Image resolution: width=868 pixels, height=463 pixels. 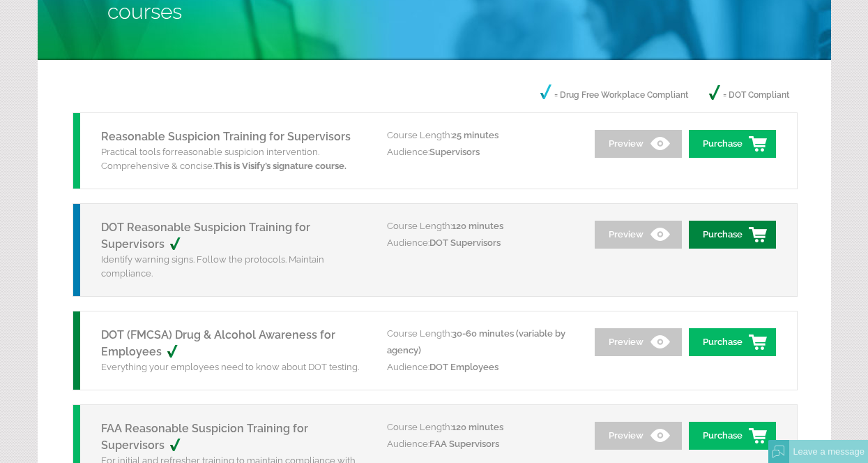 What do you see at coordinates (463, 367) in the screenshot?
I see `span: DOT Employees` at bounding box center [463, 367].